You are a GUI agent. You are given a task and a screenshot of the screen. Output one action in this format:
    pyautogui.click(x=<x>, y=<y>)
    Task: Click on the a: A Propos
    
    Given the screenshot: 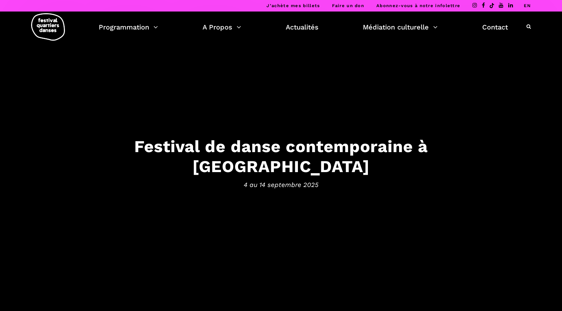 What is the action you would take?
    pyautogui.click(x=222, y=27)
    